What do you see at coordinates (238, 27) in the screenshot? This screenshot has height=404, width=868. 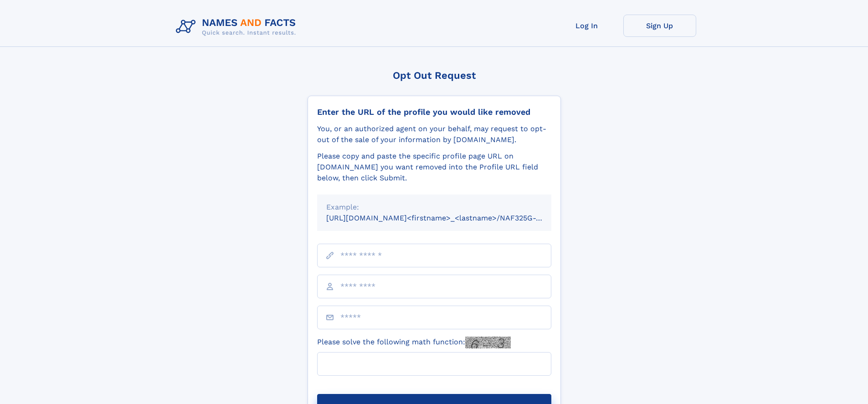 I see `img: Logo Names and Facts` at bounding box center [238, 27].